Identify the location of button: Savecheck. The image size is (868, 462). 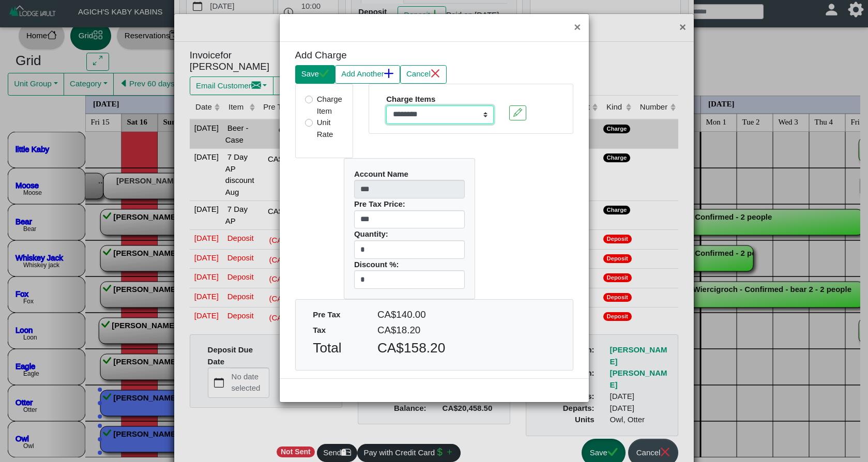
(315, 74).